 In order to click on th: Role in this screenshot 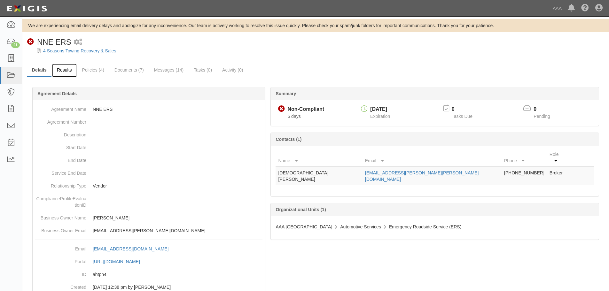, I will do `click(557, 157)`.